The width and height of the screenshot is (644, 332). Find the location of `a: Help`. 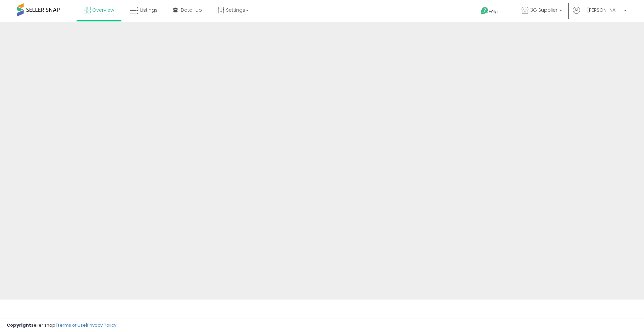

a: Help is located at coordinates (493, 12).